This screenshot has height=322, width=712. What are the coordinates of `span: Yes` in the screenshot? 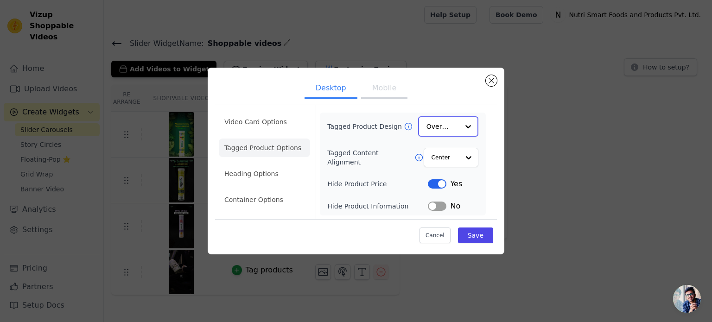 It's located at (456, 184).